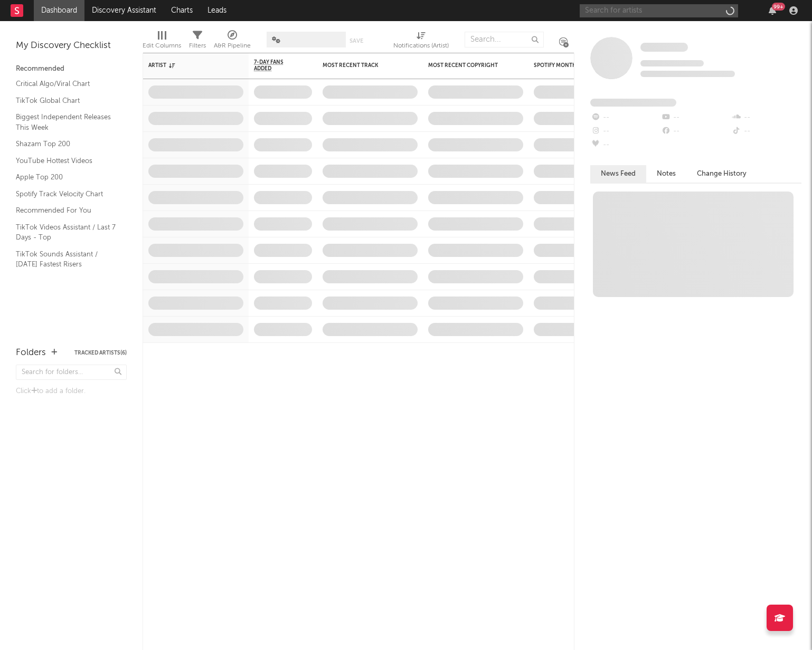 Image resolution: width=812 pixels, height=650 pixels. I want to click on div: Most Recent Copyright, so click(468, 65).